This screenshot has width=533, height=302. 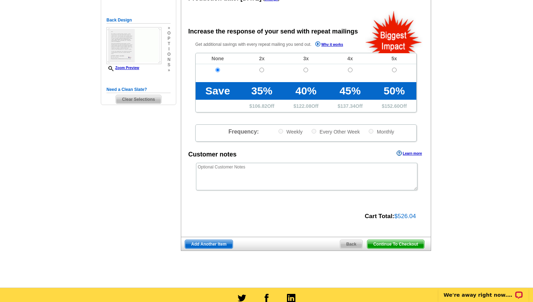 What do you see at coordinates (138, 99) in the screenshot?
I see `span: Clear Selections` at bounding box center [138, 99].